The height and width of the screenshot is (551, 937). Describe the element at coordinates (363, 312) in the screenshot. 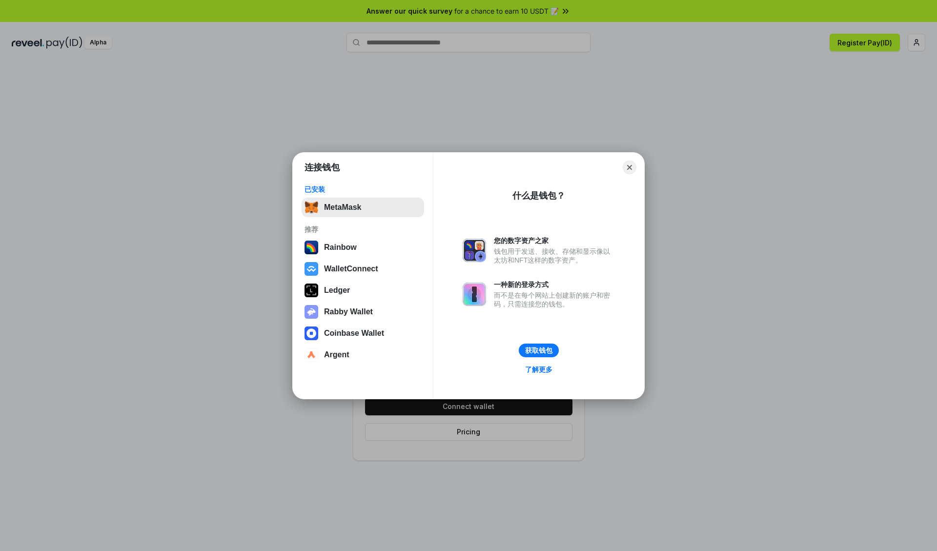

I see `button: Rabby Wallet` at that location.